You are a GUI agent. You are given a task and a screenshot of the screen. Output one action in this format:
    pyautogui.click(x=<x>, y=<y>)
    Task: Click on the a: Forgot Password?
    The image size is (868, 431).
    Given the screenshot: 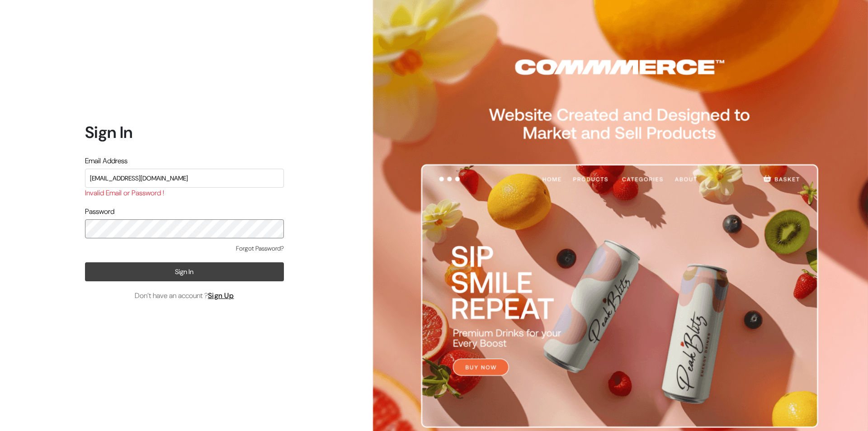 What is the action you would take?
    pyautogui.click(x=260, y=248)
    